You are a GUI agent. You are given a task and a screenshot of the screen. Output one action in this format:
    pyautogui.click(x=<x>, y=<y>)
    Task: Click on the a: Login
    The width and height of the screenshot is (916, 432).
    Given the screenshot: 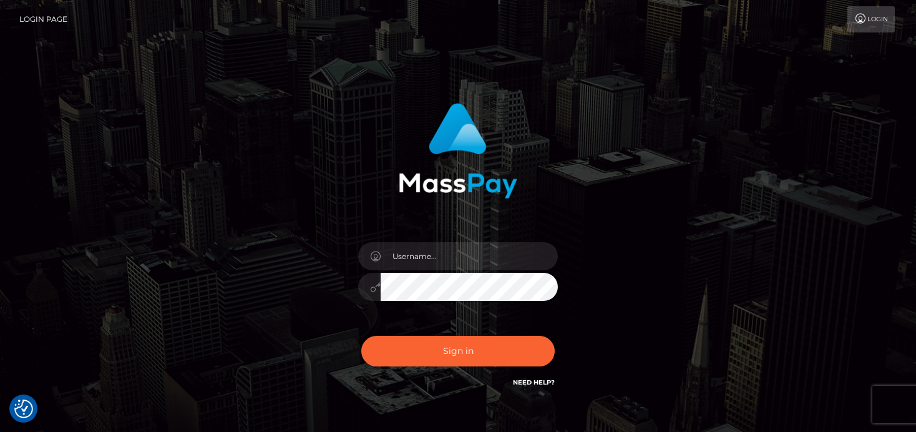 What is the action you would take?
    pyautogui.click(x=871, y=19)
    